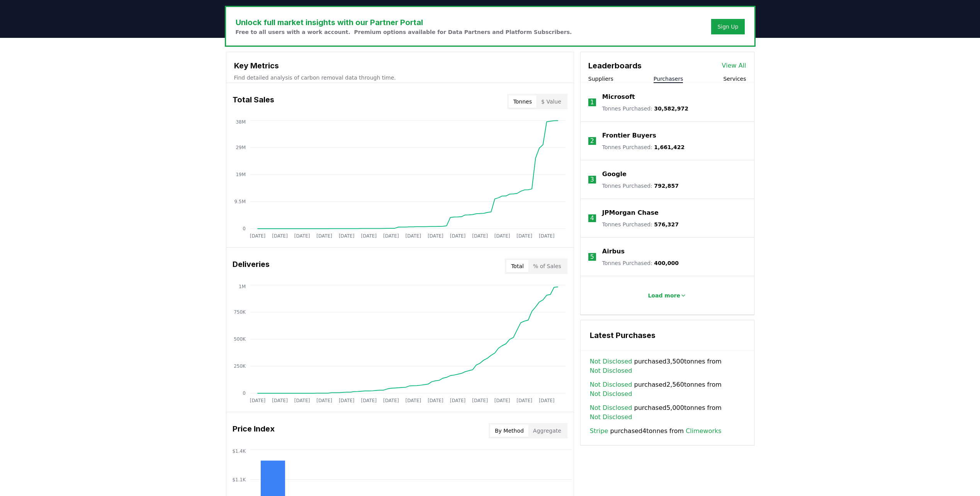 The height and width of the screenshot is (496, 980). What do you see at coordinates (655, 432) in the screenshot?
I see `span: purchased 4 tonnes from` at bounding box center [655, 432].